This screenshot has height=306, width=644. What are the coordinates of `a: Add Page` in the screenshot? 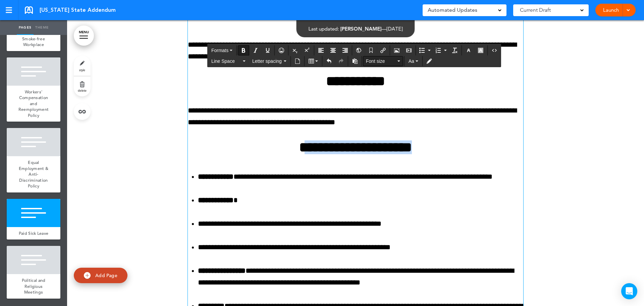 It's located at (100, 275).